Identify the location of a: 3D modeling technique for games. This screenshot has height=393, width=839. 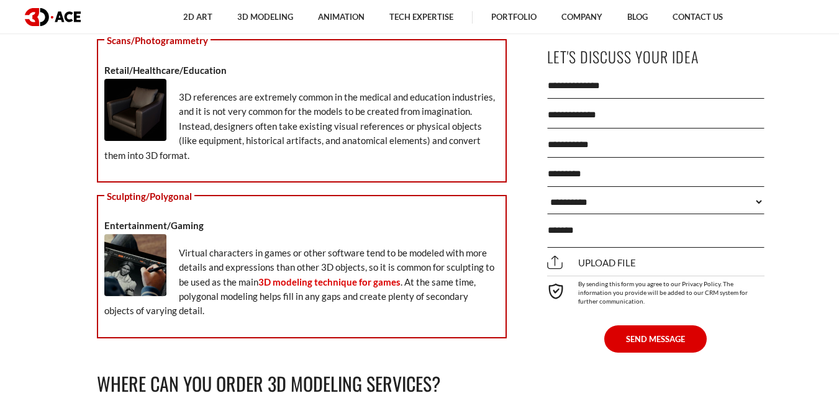
(329, 282).